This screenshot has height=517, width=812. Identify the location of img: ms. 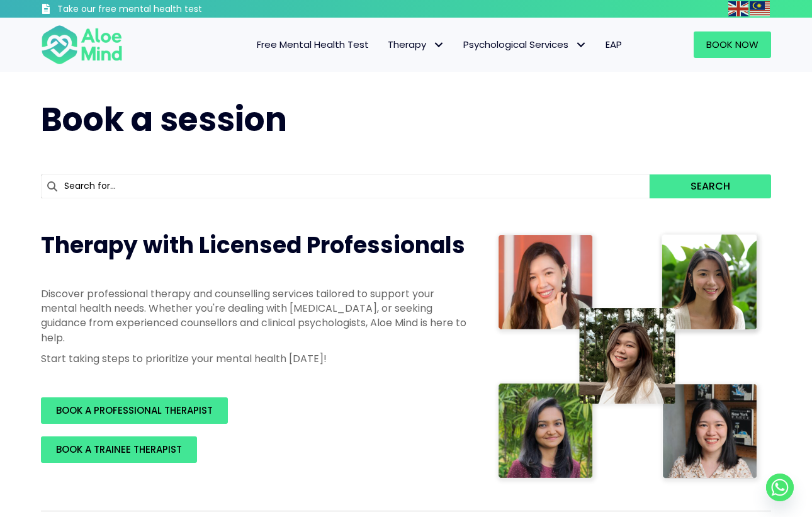
(760, 9).